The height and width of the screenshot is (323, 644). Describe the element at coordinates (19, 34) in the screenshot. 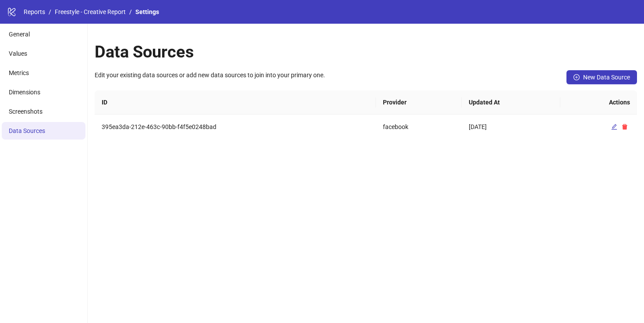

I see `span: General` at that location.